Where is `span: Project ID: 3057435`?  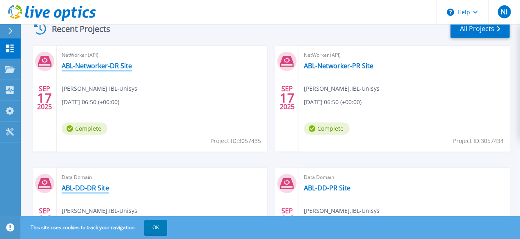
span: Project ID: 3057435 is located at coordinates (235, 141).